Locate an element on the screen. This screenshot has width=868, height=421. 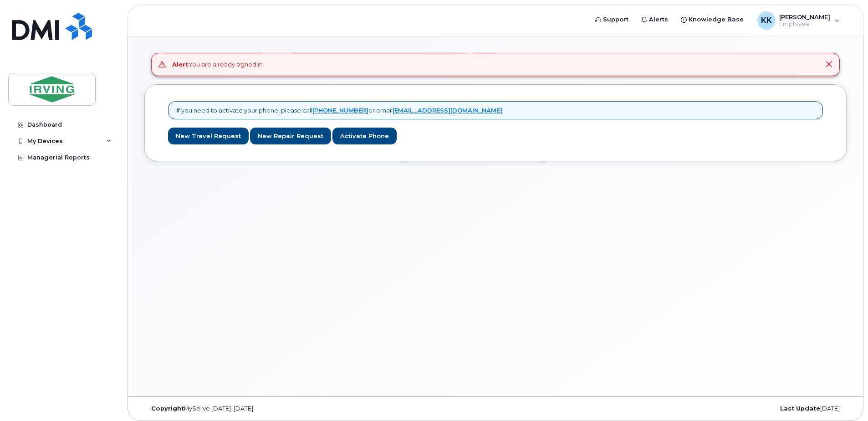
a: Activate Phone is located at coordinates (364, 136).